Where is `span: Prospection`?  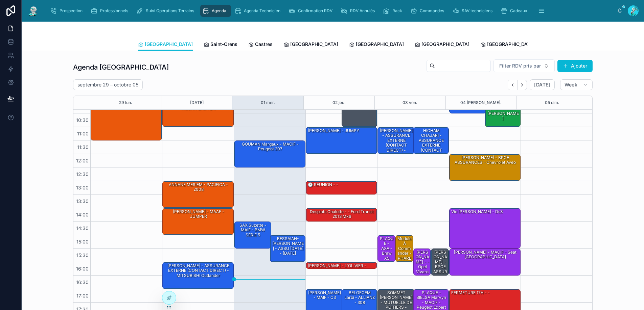 span: Prospection is located at coordinates (71, 11).